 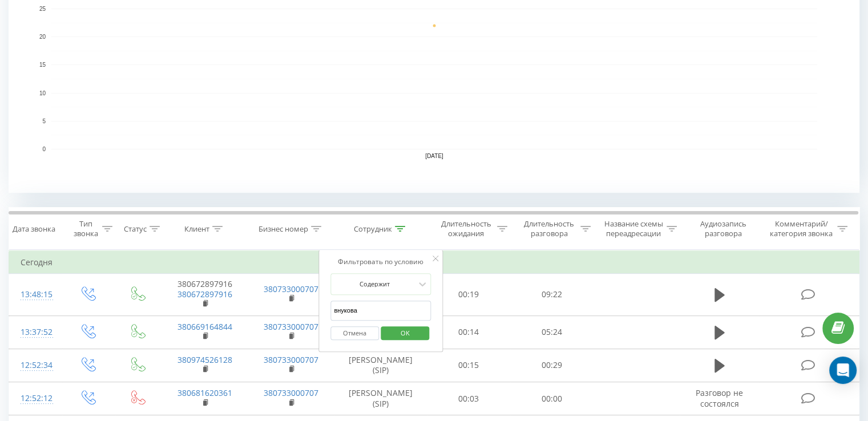 What do you see at coordinates (35, 365) in the screenshot?
I see `div: 12:52:34` at bounding box center [35, 365].